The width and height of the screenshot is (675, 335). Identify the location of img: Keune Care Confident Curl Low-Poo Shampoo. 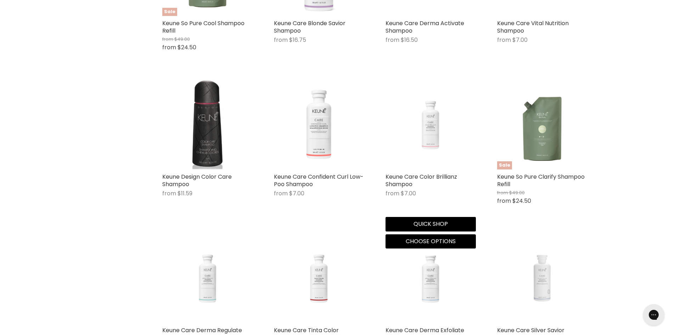
(319, 124).